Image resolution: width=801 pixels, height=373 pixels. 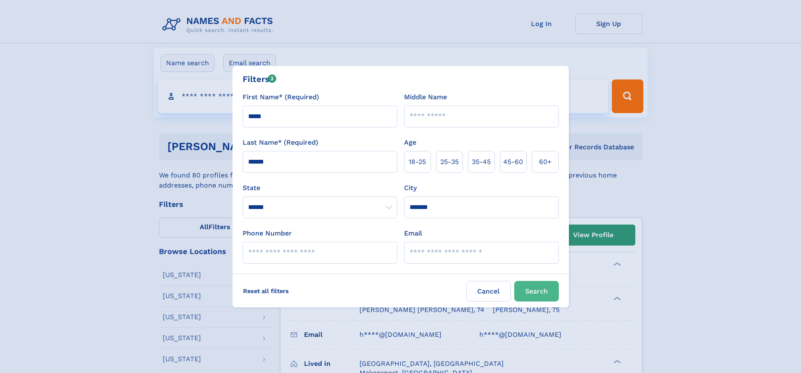 What do you see at coordinates (320, 188) in the screenshot?
I see `label: State` at bounding box center [320, 188].